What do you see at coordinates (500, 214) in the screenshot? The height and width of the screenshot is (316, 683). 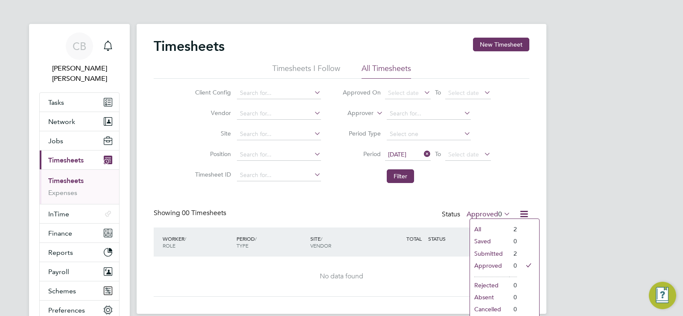 I see `span: 0` at bounding box center [500, 214].